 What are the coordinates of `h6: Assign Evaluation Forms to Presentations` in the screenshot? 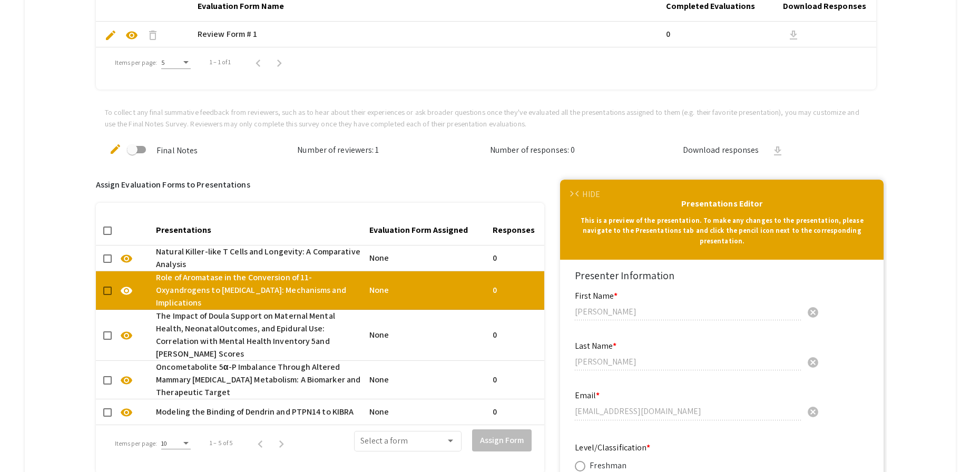 It's located at (320, 185).